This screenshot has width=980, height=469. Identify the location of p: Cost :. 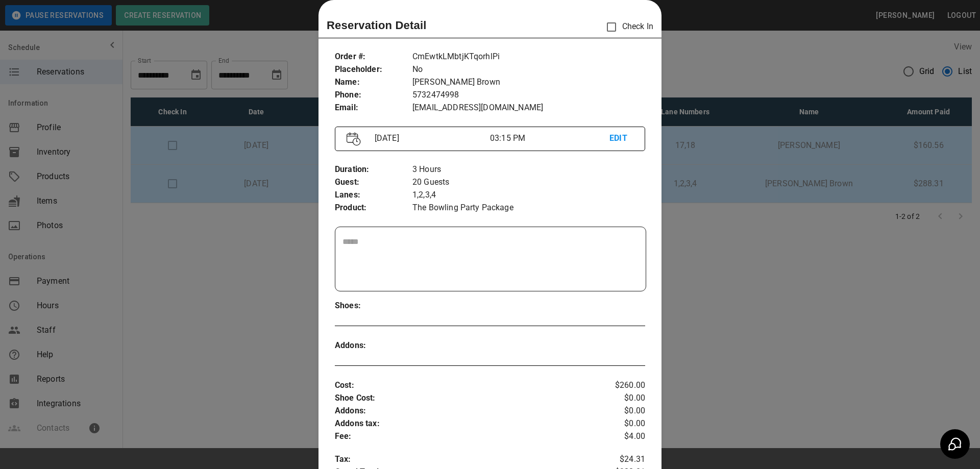
(464, 385).